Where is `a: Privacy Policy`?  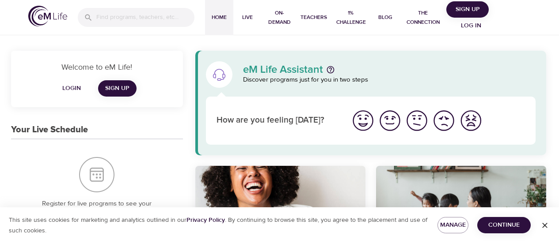
a: Privacy Policy is located at coordinates (205, 221).